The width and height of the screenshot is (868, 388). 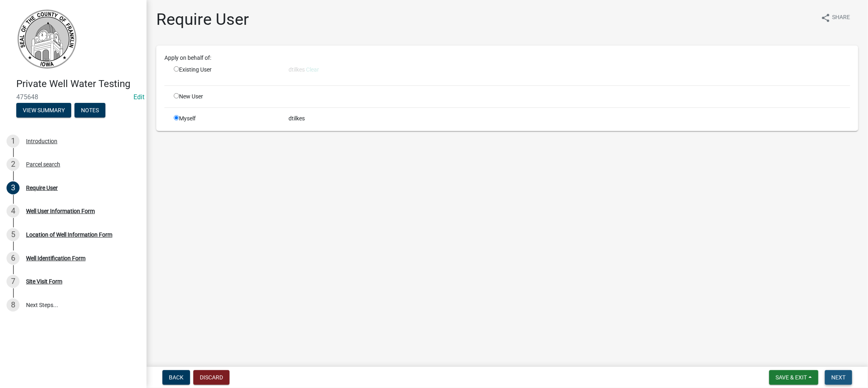 I want to click on button: Notes, so click(x=90, y=110).